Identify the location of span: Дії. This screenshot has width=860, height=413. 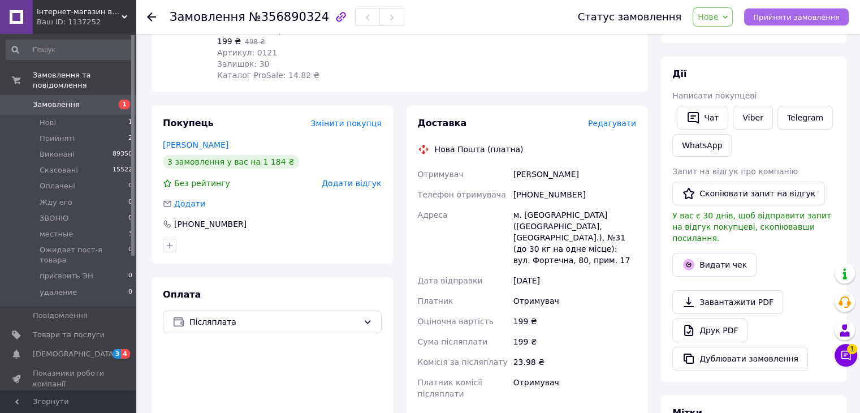
(679, 74).